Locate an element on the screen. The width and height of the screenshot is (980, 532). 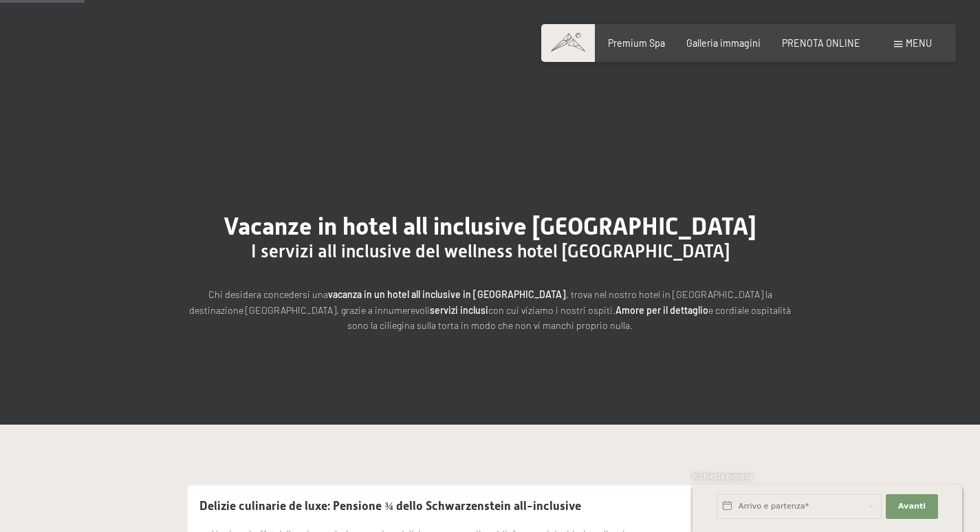
strong: servizi inclusi is located at coordinates (459, 310).